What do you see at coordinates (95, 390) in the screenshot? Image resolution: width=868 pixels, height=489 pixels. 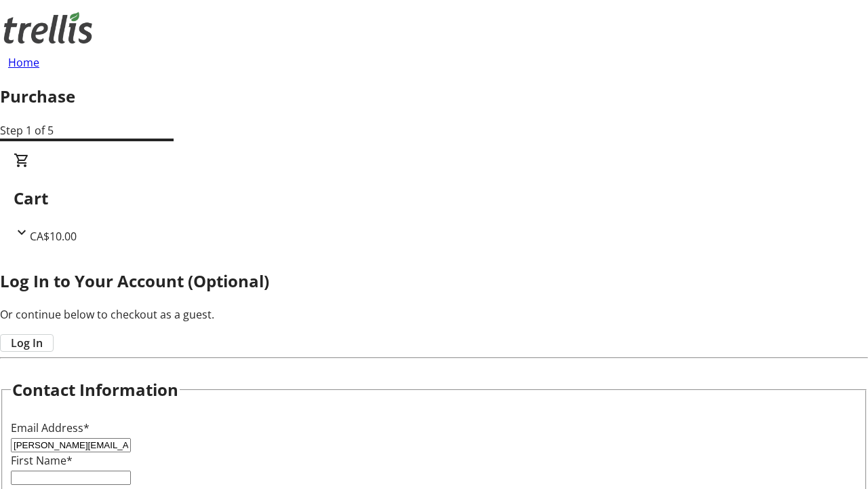 I see `h2: Contact Information` at bounding box center [95, 390].